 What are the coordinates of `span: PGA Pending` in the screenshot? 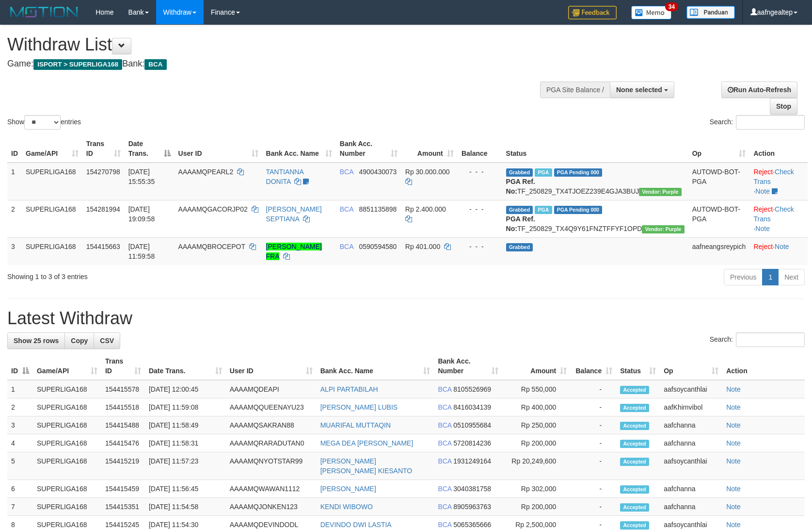 It's located at (578, 210).